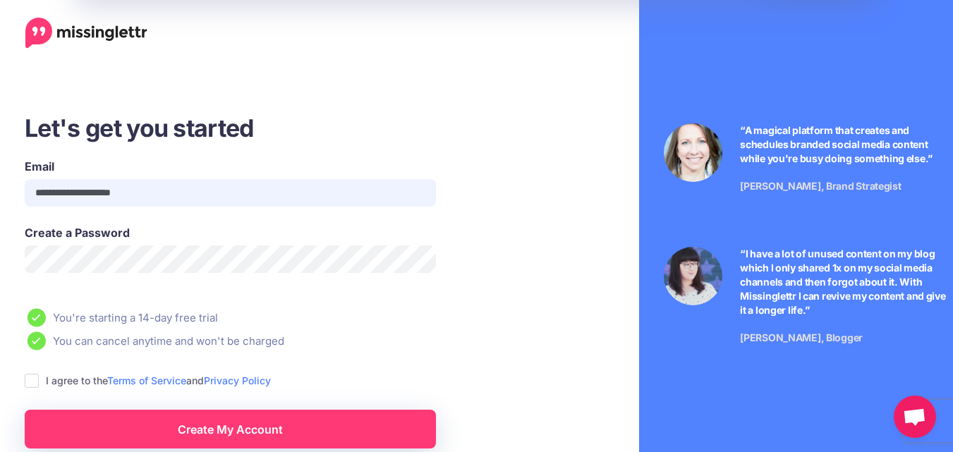 Image resolution: width=953 pixels, height=452 pixels. I want to click on img: Testimonial by Laura Stanik, so click(692, 152).